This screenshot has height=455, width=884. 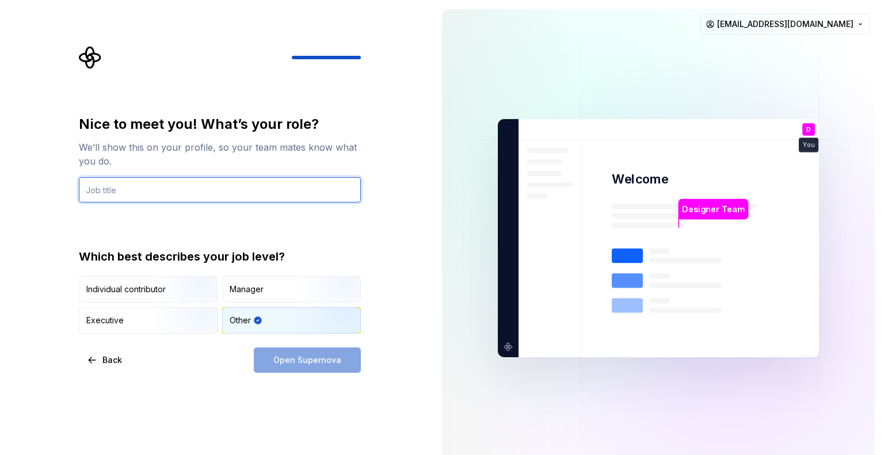 I want to click on div: Executive, so click(x=105, y=321).